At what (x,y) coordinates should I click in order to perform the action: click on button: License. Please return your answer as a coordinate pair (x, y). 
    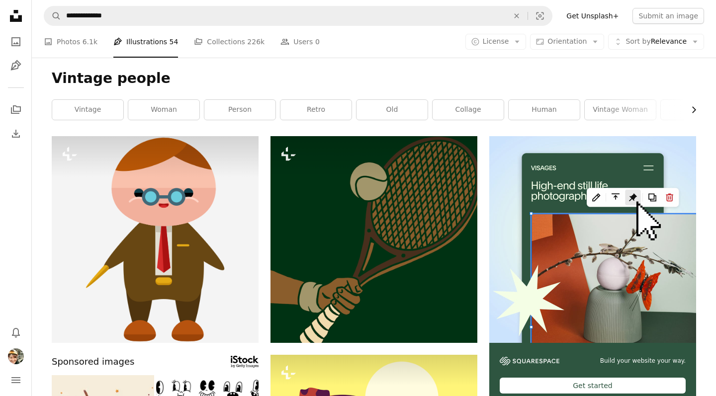
    Looking at the image, I should click on (496, 42).